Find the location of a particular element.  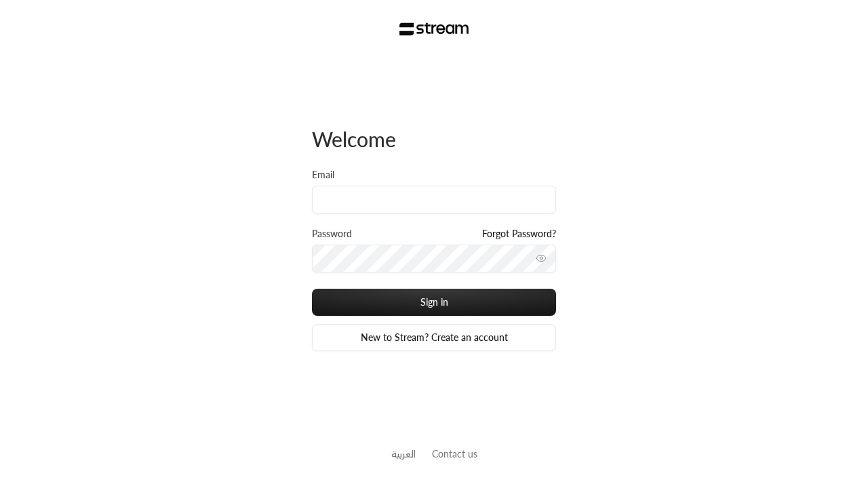

label: Email is located at coordinates (323, 175).